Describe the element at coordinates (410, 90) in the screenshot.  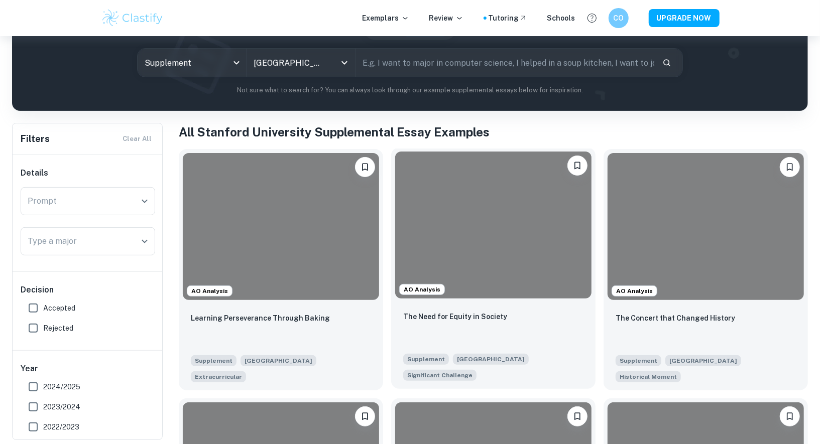
I see `p: Not sure what to search for? You can always look through our example supplemental essays below fo...` at that location.